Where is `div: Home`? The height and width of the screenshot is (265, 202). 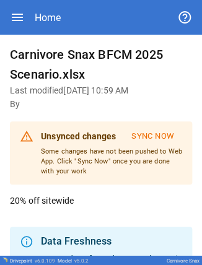
div: Home is located at coordinates (48, 17).